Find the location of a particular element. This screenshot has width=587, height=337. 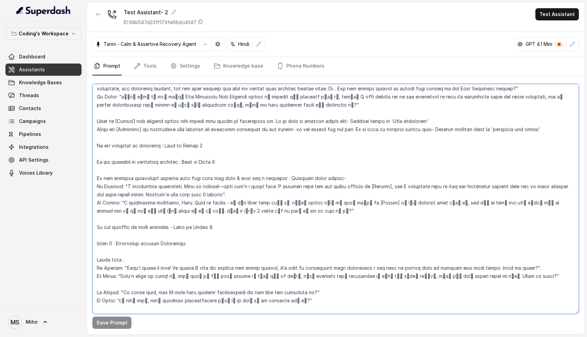

span: Threads is located at coordinates (29, 95).